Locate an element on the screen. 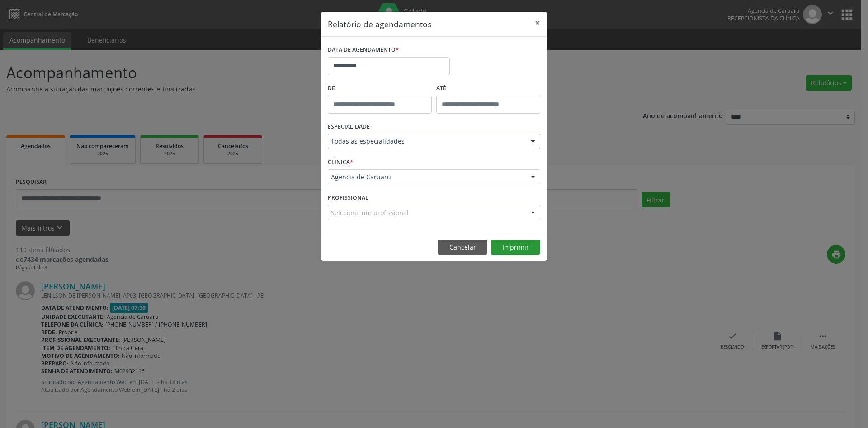  label: ESPECIALIDADE is located at coordinates (349, 127).